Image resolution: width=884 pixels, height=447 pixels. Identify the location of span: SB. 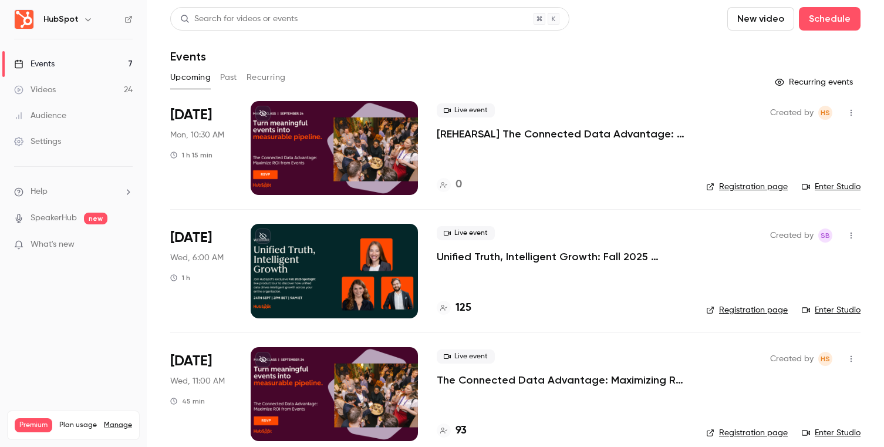
(825, 235).